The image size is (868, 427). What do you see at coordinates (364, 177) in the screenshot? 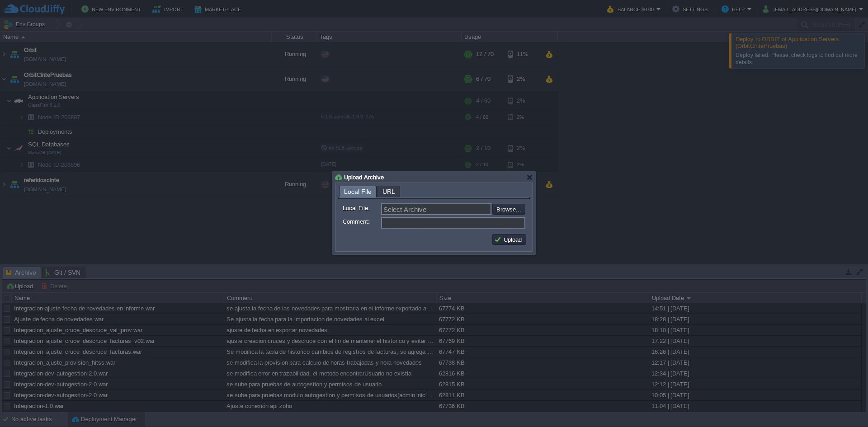
I see `span: Upload Archive` at bounding box center [364, 177].